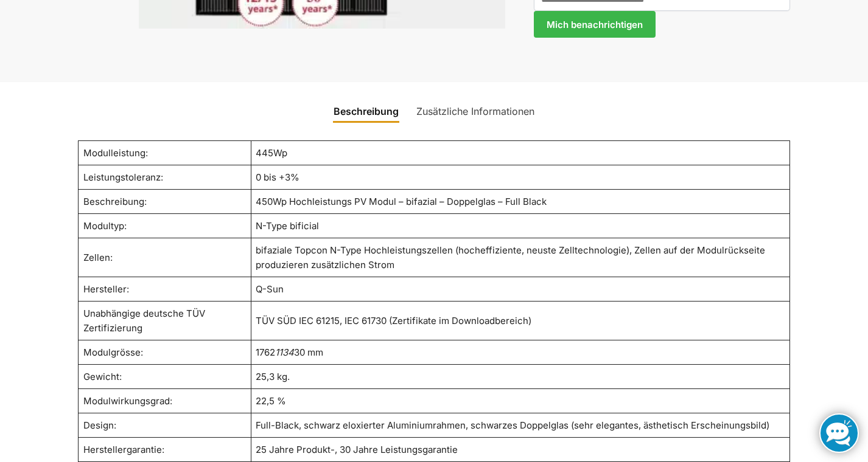  What do you see at coordinates (164, 425) in the screenshot?
I see `td: Design:` at bounding box center [164, 425].